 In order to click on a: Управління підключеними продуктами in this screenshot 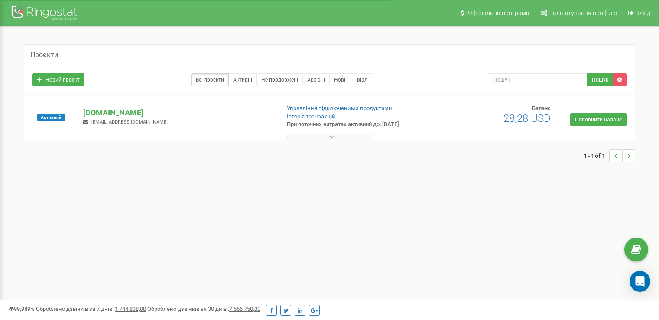, I will do `click(339, 108)`.